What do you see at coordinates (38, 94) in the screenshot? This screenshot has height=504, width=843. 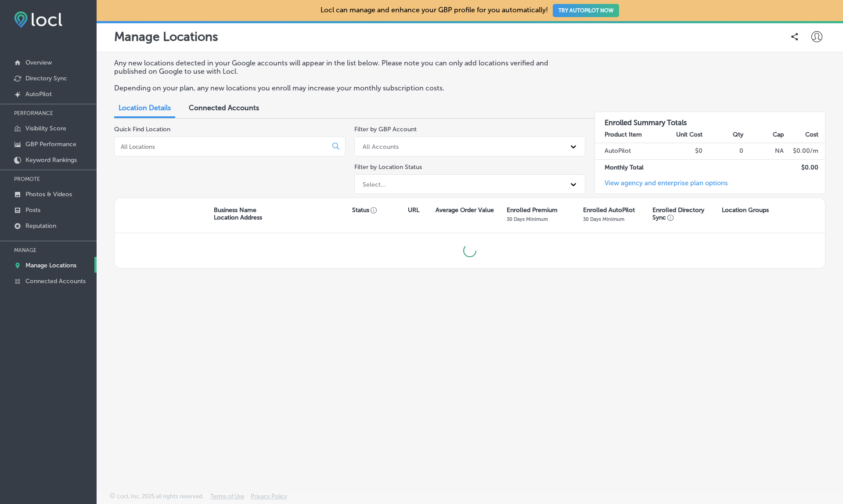 I see `p: AutoPilot` at bounding box center [38, 94].